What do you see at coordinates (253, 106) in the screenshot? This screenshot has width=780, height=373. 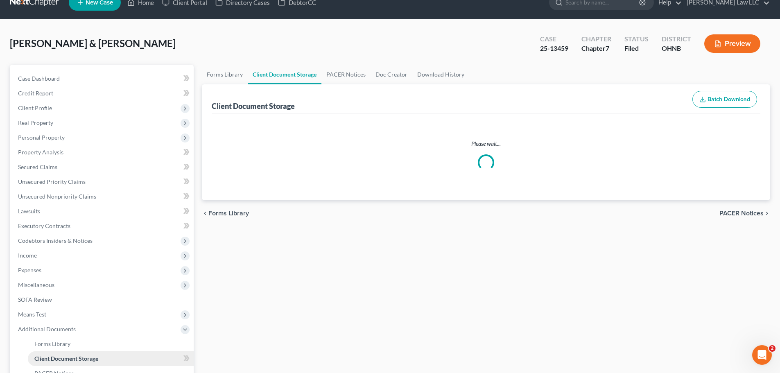 I see `div: Client Document Storage` at bounding box center [253, 106].